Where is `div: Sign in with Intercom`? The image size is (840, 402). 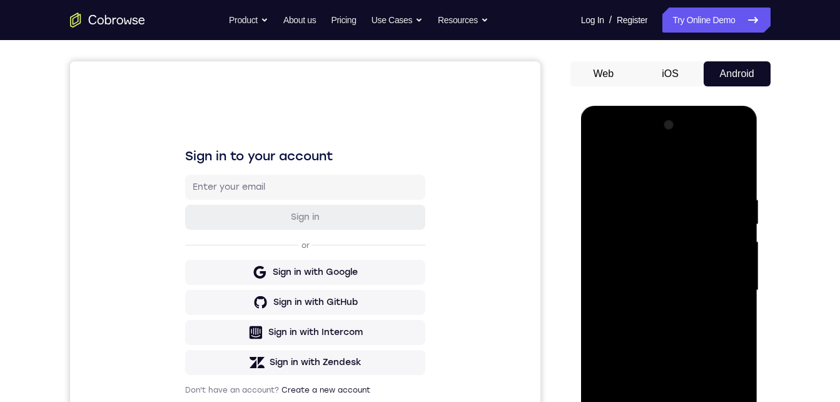 div: Sign in with Intercom is located at coordinates (245, 271).